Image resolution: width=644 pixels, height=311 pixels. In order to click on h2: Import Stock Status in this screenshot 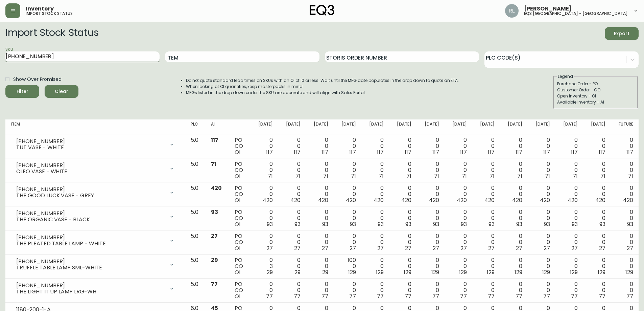, I will do `click(52, 33)`.